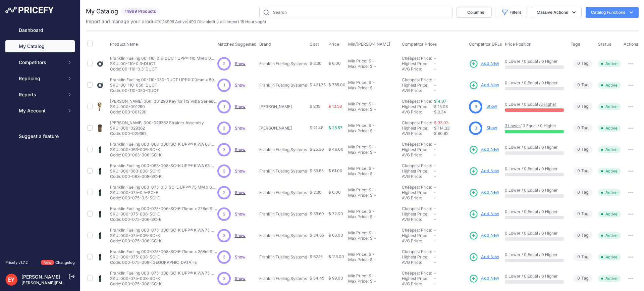  What do you see at coordinates (441, 123) in the screenshot?
I see `a: $ 33.03` at bounding box center [441, 123].